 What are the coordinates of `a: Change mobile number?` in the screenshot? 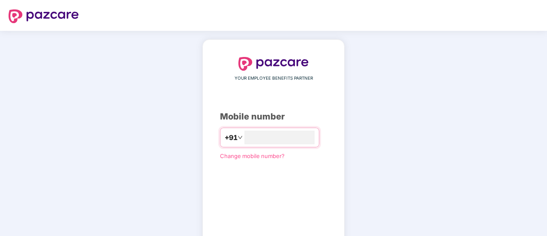 It's located at (252, 156).